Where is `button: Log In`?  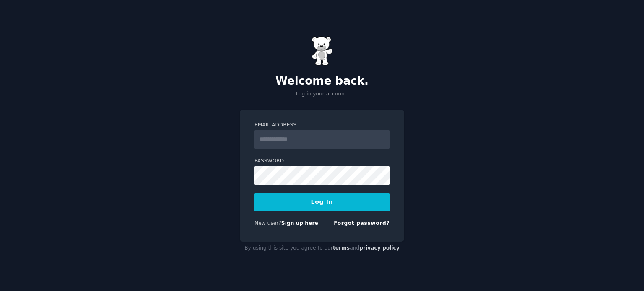
button: Log In is located at coordinates (322, 202).